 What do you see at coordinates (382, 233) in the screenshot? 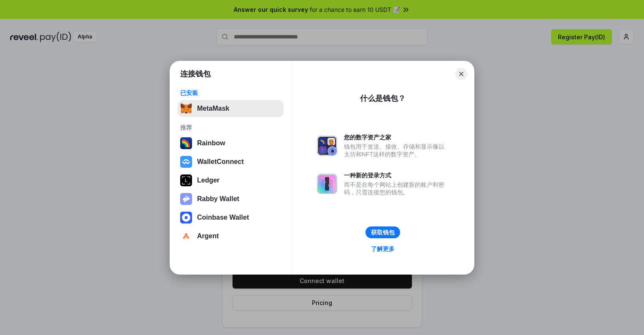
I see `button: 获取钱包` at bounding box center [382, 233].